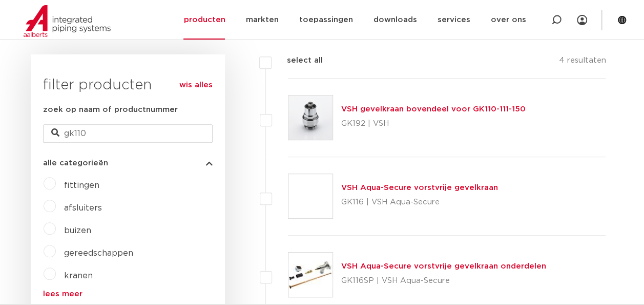 The width and height of the screenshot is (644, 305). What do you see at coordinates (81, 185) in the screenshot?
I see `span: fittingen` at bounding box center [81, 185].